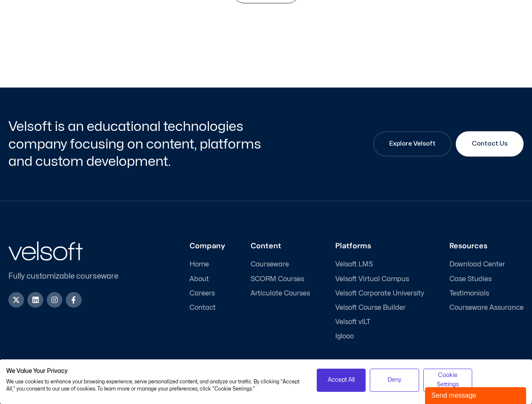 The height and width of the screenshot is (404, 532). What do you see at coordinates (379, 336) in the screenshot?
I see `a: Iglooo` at bounding box center [379, 336].